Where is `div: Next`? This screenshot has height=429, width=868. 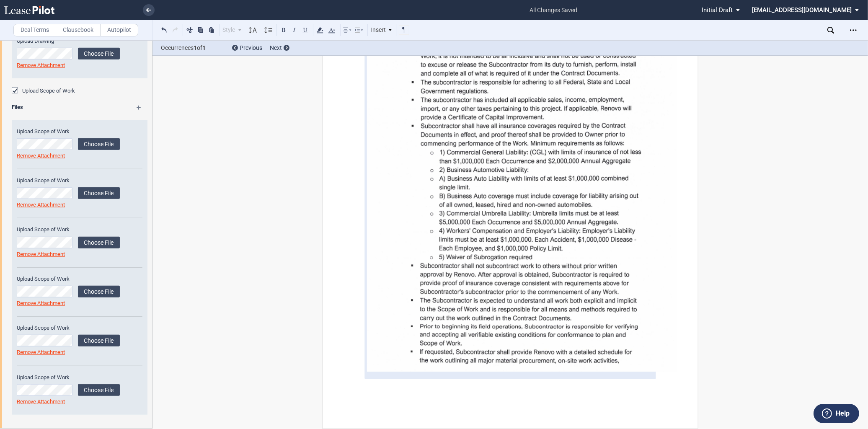 div: Next is located at coordinates (279, 48).